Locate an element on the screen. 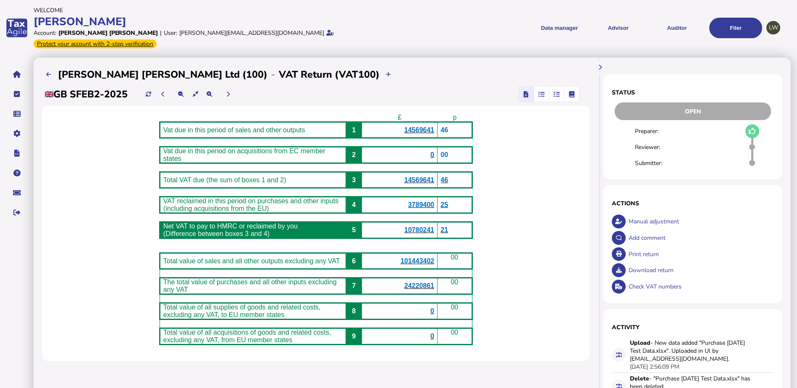 The width and height of the screenshot is (797, 388). span: The total value of purchases and all other inputs excluding any VAT is located at coordinates (250, 286).